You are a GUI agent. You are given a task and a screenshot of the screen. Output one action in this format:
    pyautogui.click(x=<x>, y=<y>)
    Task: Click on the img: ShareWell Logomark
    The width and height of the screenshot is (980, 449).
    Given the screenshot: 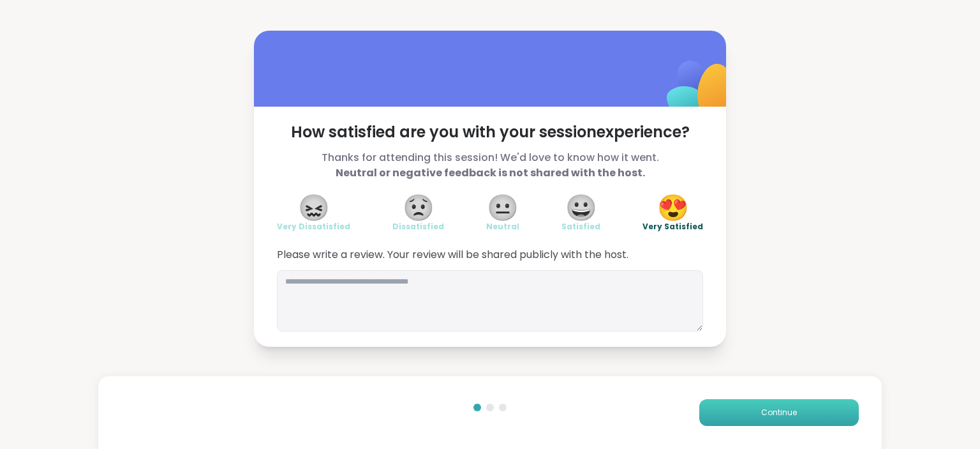 What is the action you would take?
    pyautogui.click(x=700, y=91)
    